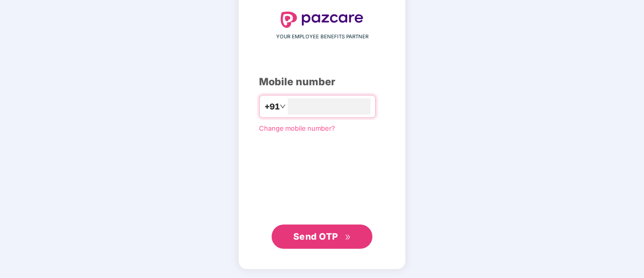 Image resolution: width=644 pixels, height=278 pixels. What do you see at coordinates (322, 236) in the screenshot?
I see `button: Send OTPdouble-right` at bounding box center [322, 236].